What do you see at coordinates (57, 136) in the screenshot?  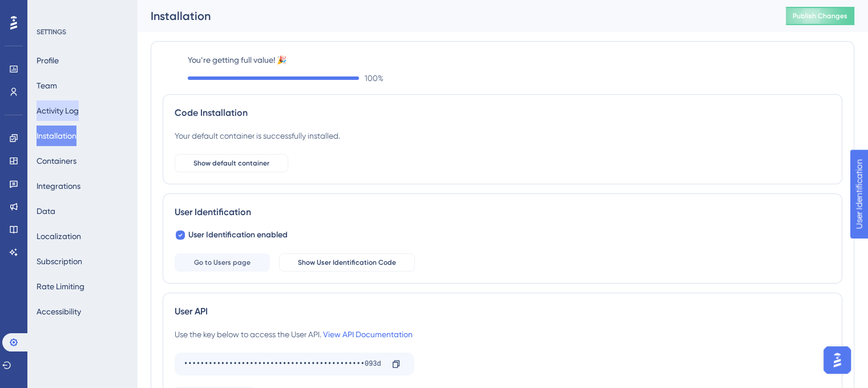 I see `button: Installation` at bounding box center [57, 136].